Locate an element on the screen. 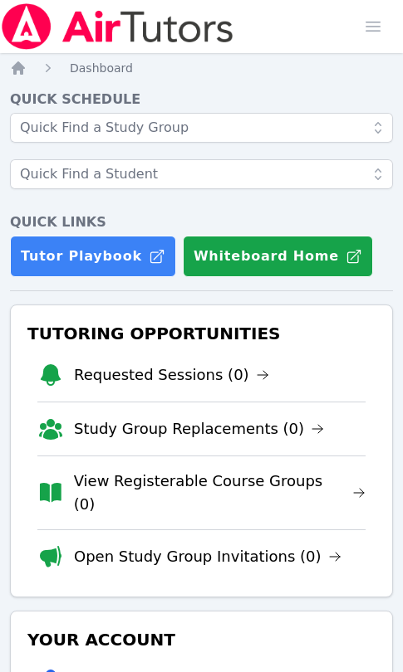 Image resolution: width=403 pixels, height=672 pixels. h3: Tutoring Opportunities is located at coordinates (201, 334).